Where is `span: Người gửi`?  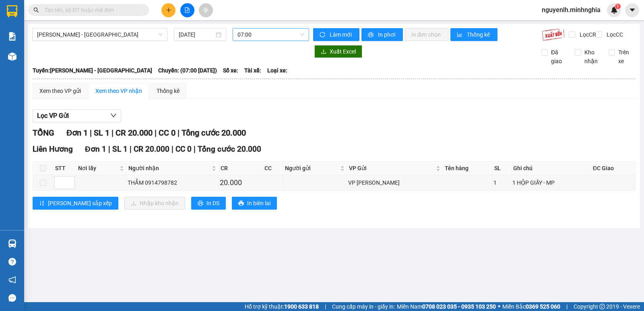
span: Người gửi is located at coordinates (311, 168).